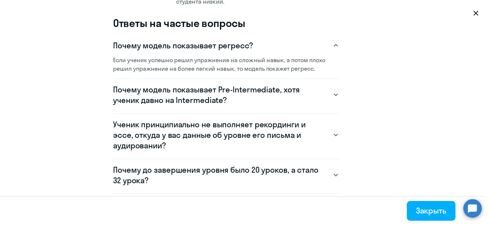 The height and width of the screenshot is (225, 489). Describe the element at coordinates (183, 45) in the screenshot. I see `h3: Почему модель показывает регресс?` at that location.